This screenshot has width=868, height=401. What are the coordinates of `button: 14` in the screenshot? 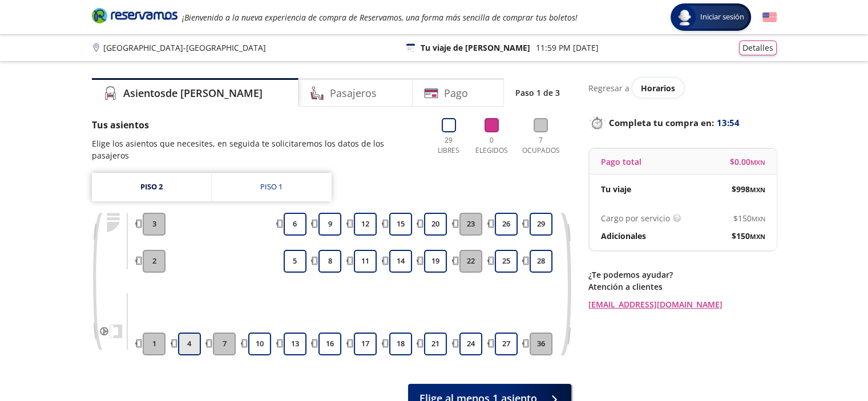 It's located at (401, 261).